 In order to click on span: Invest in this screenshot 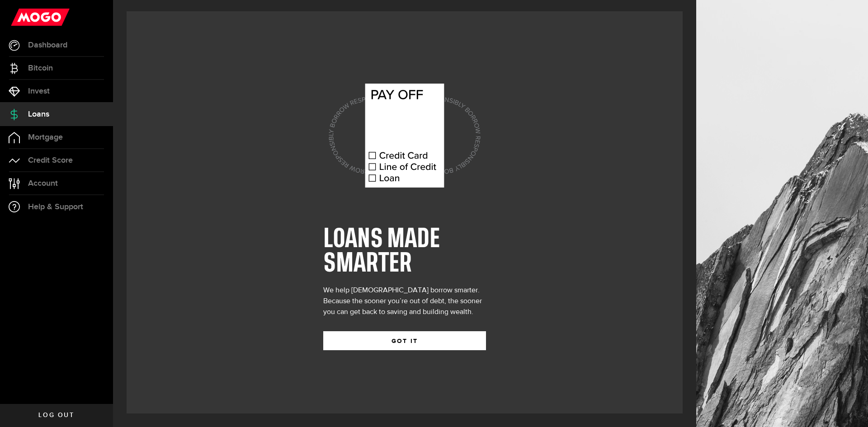, I will do `click(39, 92)`.